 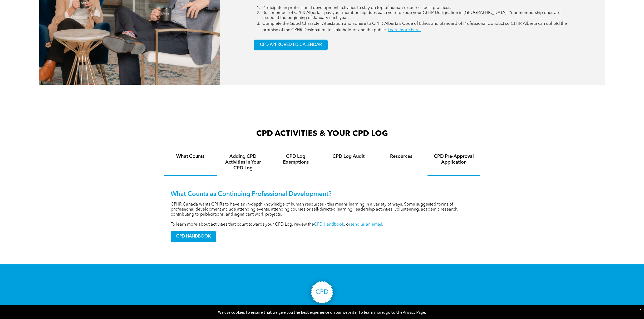 What do you see at coordinates (401, 157) in the screenshot?
I see `h4: Resources` at bounding box center [401, 157].